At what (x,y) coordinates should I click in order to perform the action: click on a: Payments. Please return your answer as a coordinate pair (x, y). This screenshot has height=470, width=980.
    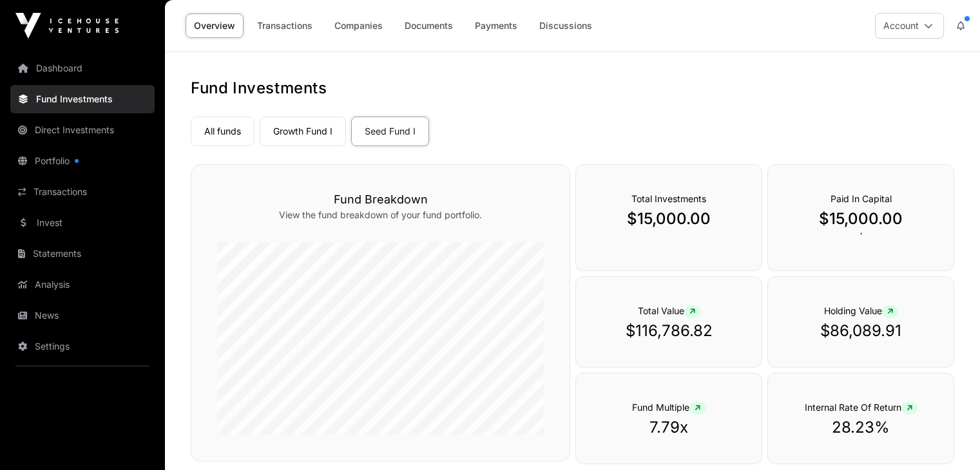
    Looking at the image, I should click on (496, 26).